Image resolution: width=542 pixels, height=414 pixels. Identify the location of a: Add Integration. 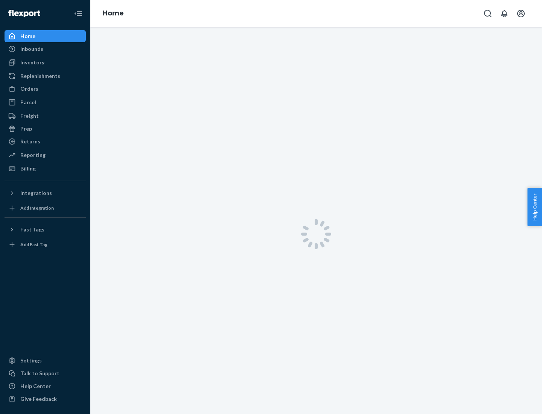
(45, 208).